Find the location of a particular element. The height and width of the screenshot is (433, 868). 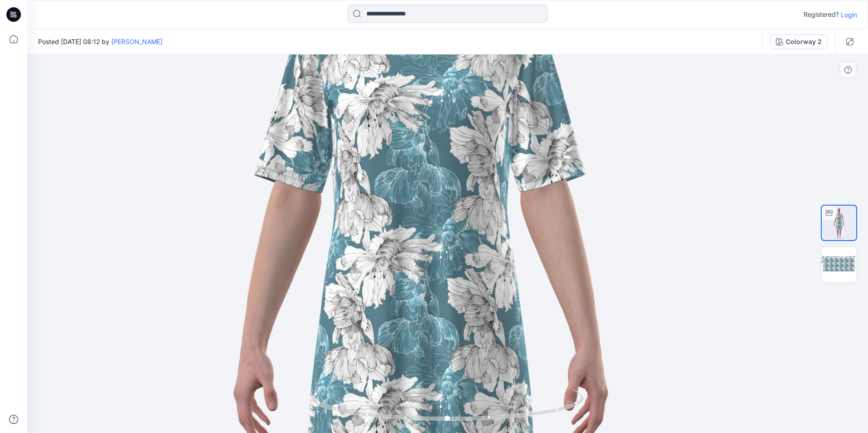

div: Colorway 2 is located at coordinates (803, 42).